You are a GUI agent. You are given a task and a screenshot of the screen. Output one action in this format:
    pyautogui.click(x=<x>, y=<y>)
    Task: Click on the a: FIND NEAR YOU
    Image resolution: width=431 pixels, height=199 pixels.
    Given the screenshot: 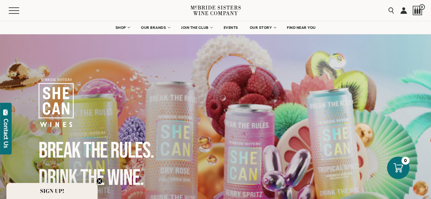 What is the action you would take?
    pyautogui.click(x=301, y=28)
    